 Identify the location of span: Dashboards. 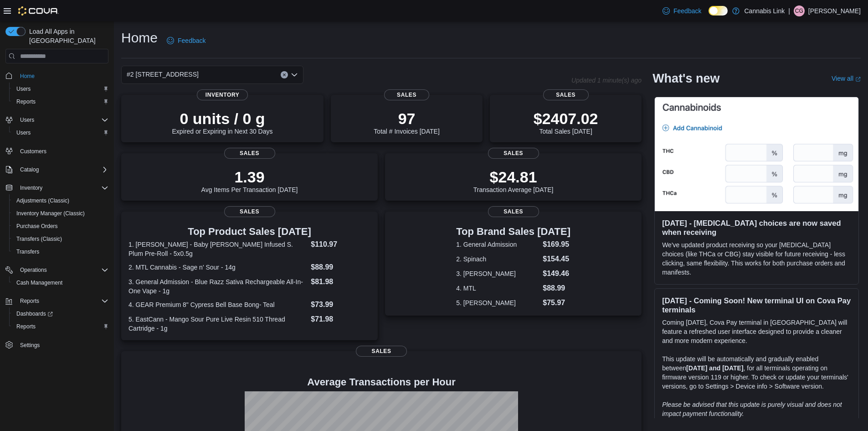
(35, 314).